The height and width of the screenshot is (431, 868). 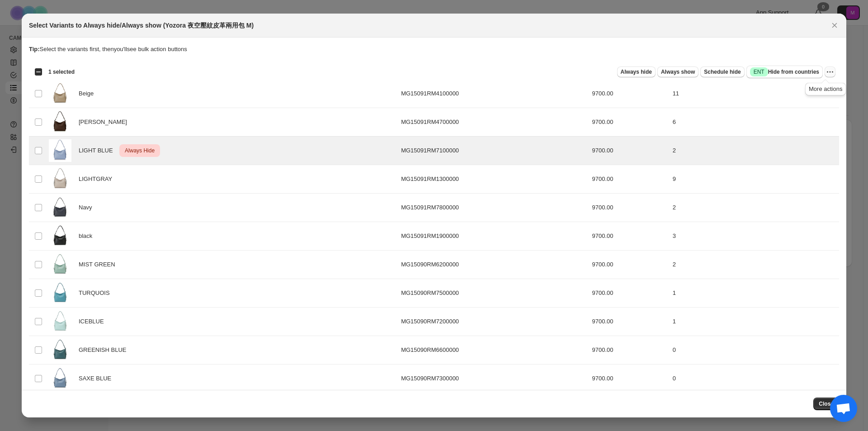 I want to click on td: MG15091RM7100000, so click(x=494, y=151).